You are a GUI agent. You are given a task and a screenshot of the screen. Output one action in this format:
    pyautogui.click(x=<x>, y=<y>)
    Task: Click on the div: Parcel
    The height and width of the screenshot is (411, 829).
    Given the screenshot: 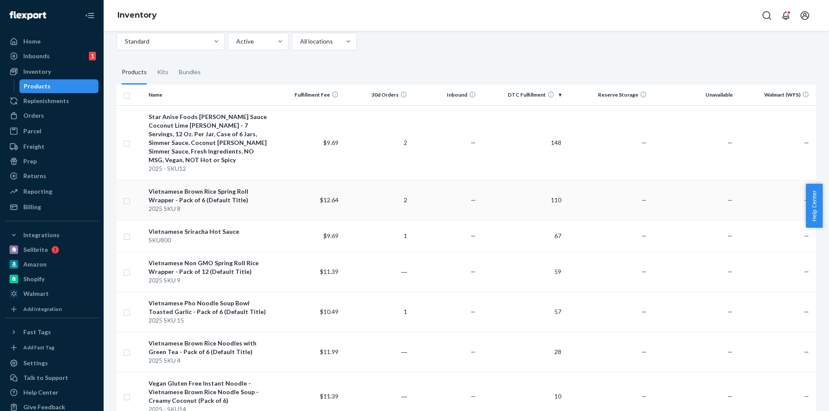 What is the action you would take?
    pyautogui.click(x=32, y=131)
    